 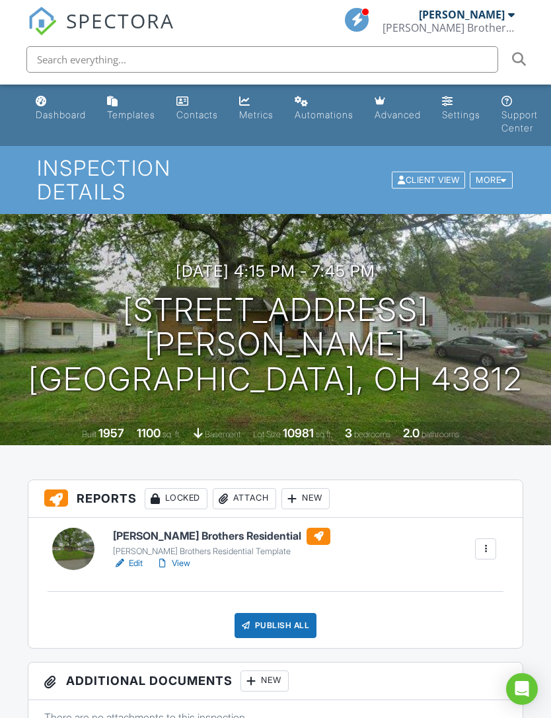 What do you see at coordinates (323, 108) in the screenshot?
I see `a: Automations (Basic)` at bounding box center [323, 108].